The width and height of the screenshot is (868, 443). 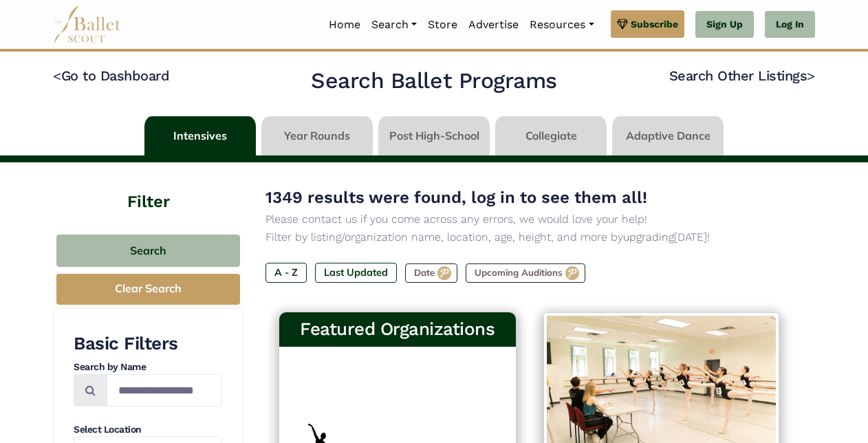 I want to click on label: A - Z, so click(x=286, y=272).